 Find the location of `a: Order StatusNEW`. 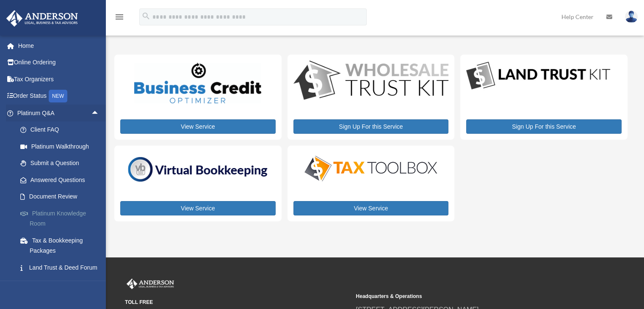

a: Order StatusNEW is located at coordinates (59, 96).